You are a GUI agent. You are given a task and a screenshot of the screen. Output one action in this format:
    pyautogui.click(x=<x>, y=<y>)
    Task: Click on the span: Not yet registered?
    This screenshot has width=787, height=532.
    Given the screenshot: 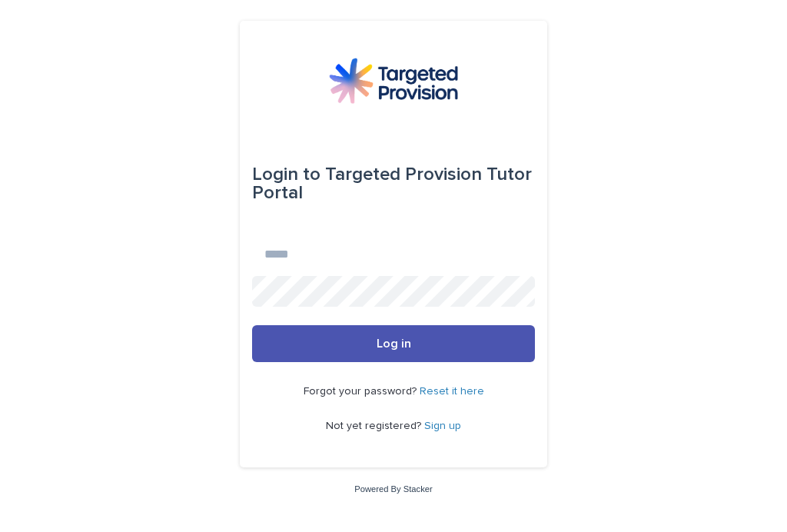 What is the action you would take?
    pyautogui.click(x=375, y=426)
    